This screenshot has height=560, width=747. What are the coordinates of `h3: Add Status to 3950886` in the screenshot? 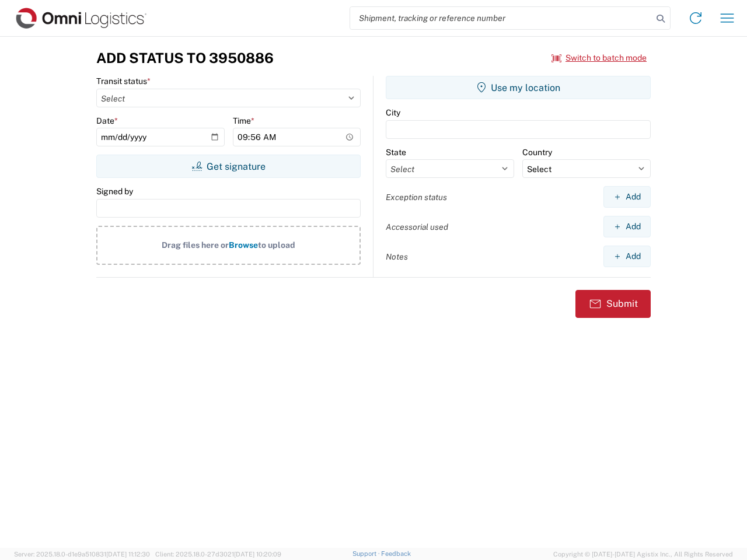 It's located at (185, 58).